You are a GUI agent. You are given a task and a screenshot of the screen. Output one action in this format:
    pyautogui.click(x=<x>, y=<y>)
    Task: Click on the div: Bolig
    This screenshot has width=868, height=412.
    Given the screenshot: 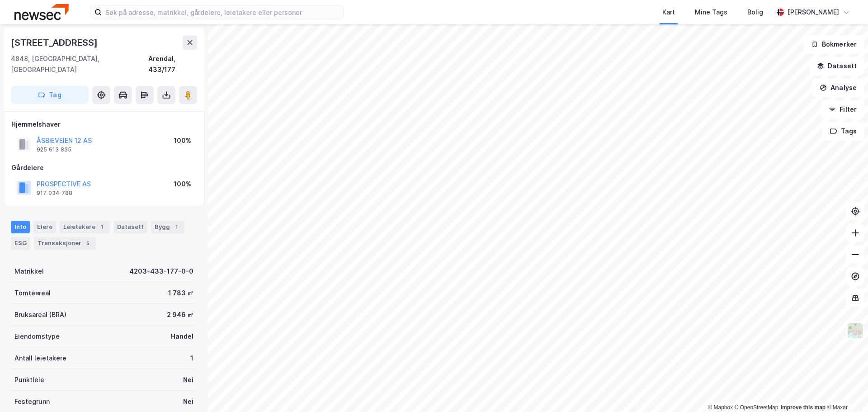 What is the action you would take?
    pyautogui.click(x=755, y=12)
    